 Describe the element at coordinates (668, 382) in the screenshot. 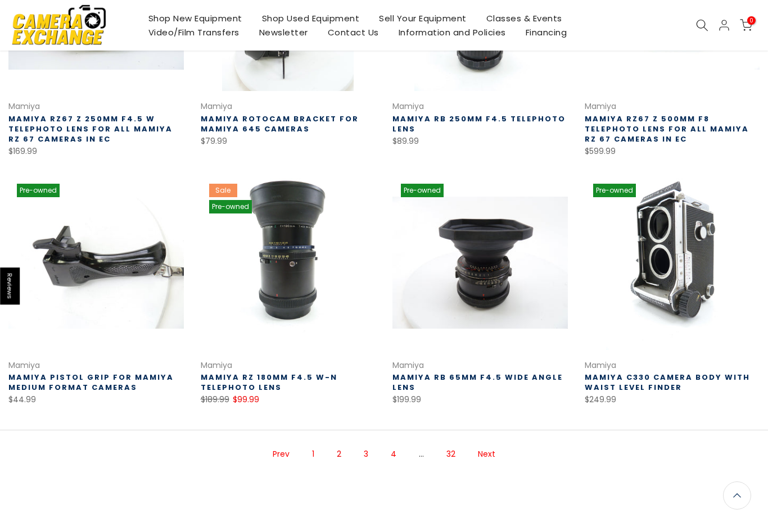

I see `a: Mamiya C330 Camera Body with Waist Level Finder` at that location.